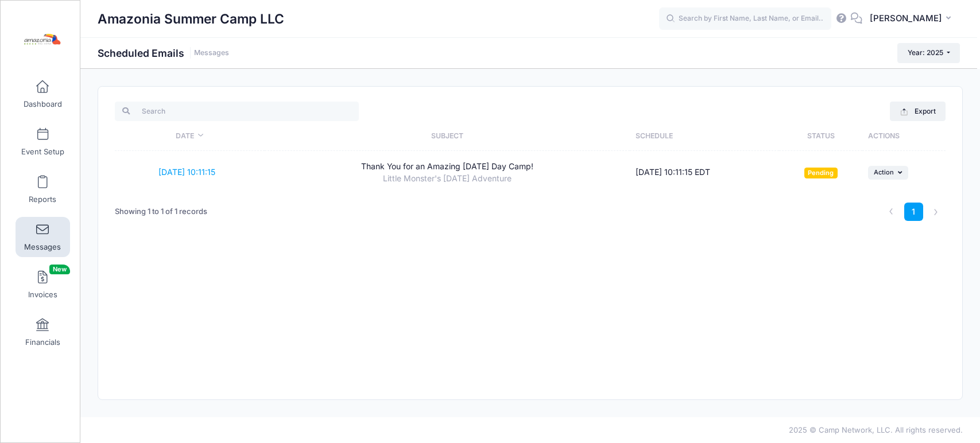  Describe the element at coordinates (883, 172) in the screenshot. I see `span: Action` at that location.